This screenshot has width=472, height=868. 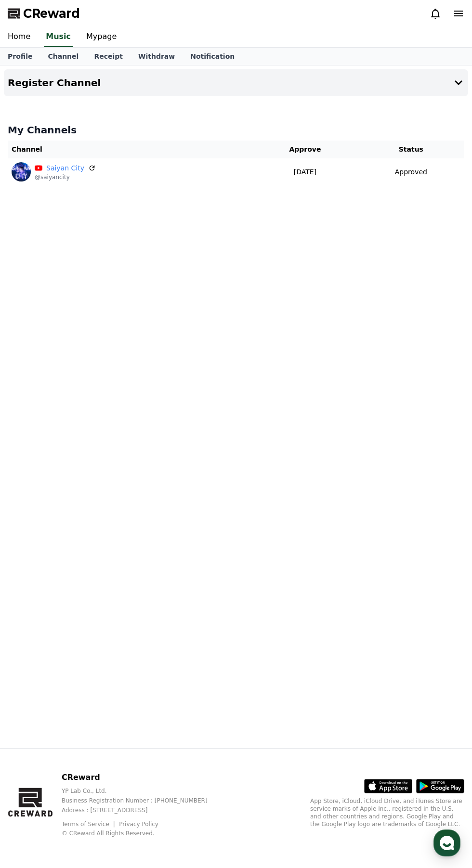 What do you see at coordinates (101, 37) in the screenshot?
I see `a: Mypage` at bounding box center [101, 37].